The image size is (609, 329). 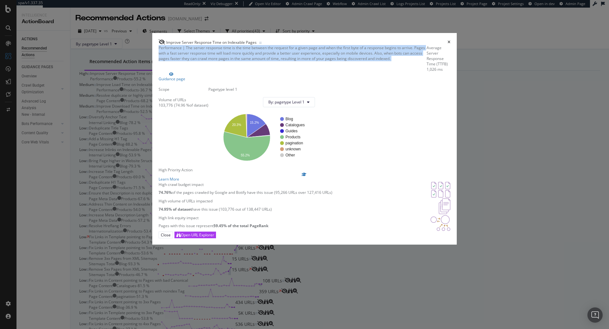 What do you see at coordinates (440, 223) in the screenshot?
I see `img: DDxVyA23.png` at bounding box center [440, 223].